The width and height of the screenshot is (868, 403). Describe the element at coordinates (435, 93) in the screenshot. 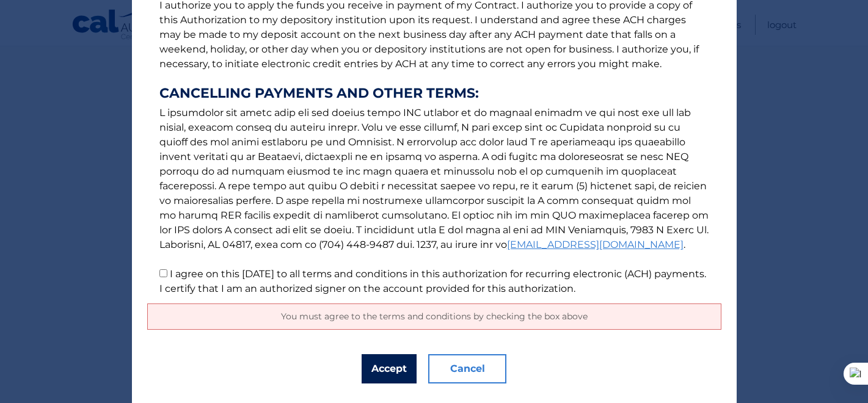

I see `strong: CANCELLING PAYMENTS AND OTHER TERMS:` at that location.